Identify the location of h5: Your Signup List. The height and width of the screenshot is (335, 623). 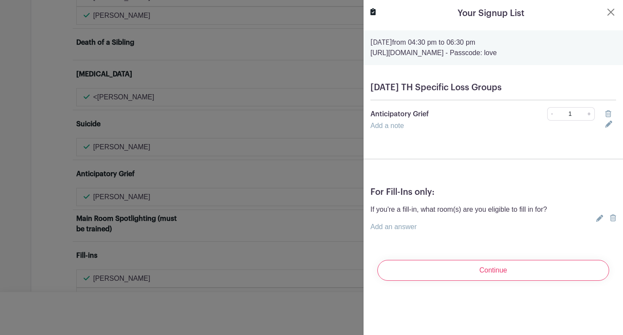
(491, 13).